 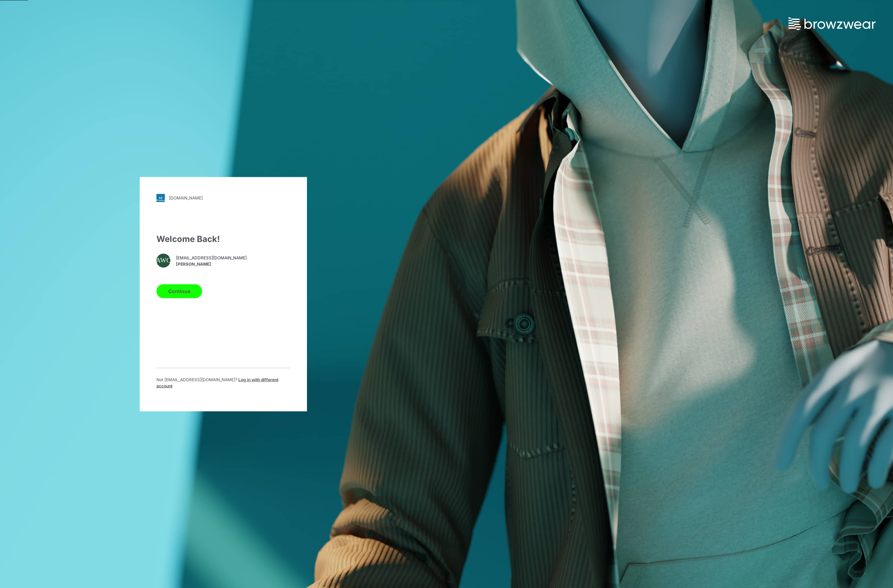 What do you see at coordinates (179, 291) in the screenshot?
I see `button: Continue` at bounding box center [179, 291].